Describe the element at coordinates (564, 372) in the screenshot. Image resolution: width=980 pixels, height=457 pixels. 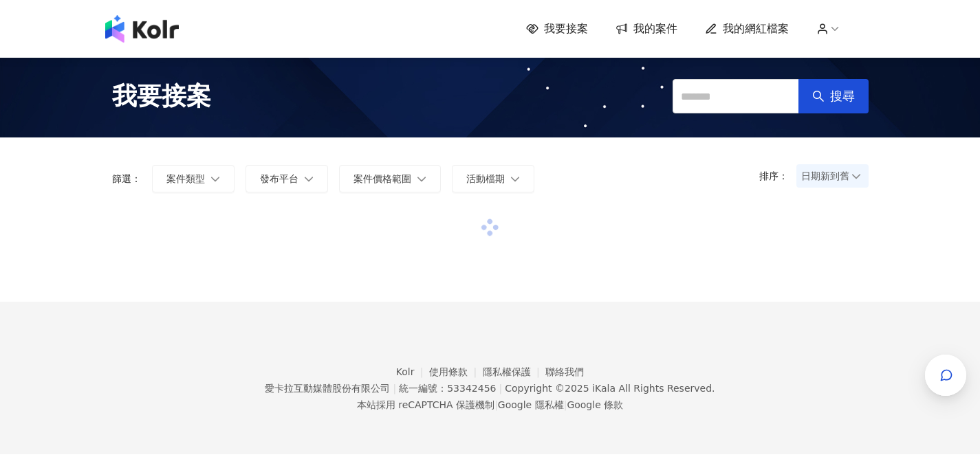
I see `a: 聯絡我們` at that location.